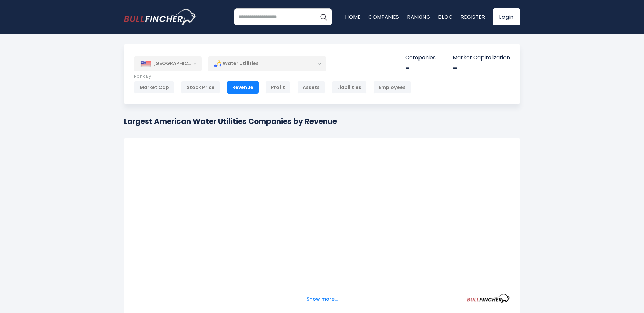  I want to click on div: Employees, so click(392, 88).